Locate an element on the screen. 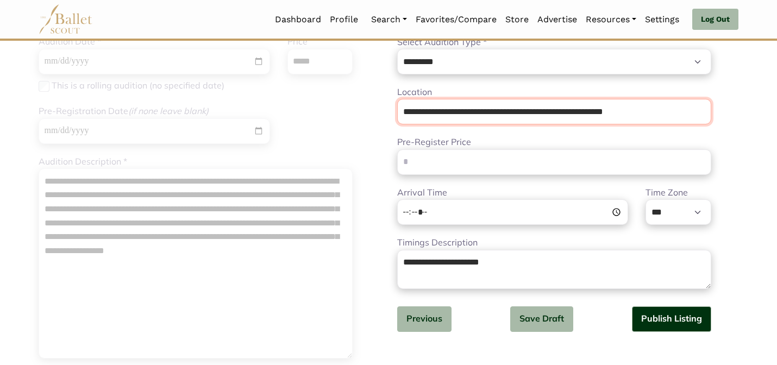 The image size is (777, 365). label: Pre-Register Price is located at coordinates (434, 142).